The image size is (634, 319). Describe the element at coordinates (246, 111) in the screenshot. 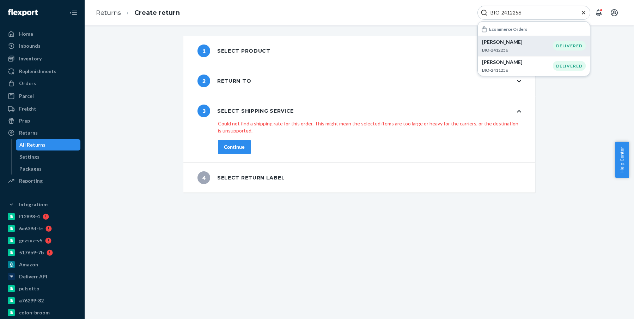

I see `div: Select shipping service` at that location.